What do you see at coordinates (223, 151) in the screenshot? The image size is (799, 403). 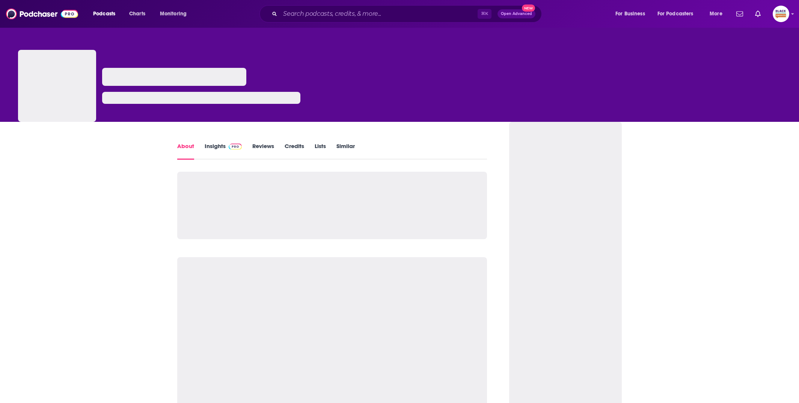 I see `a: InsightsPodchaser Pro` at bounding box center [223, 151].